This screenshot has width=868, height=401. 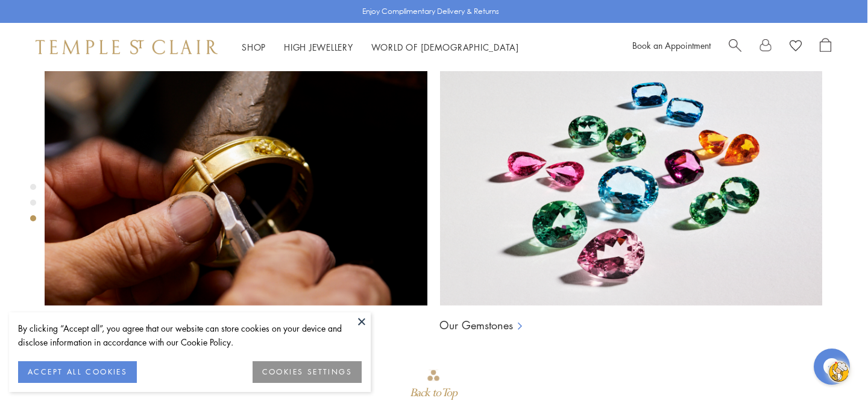 What do you see at coordinates (318, 47) in the screenshot?
I see `a: High JewelleryHigh Jewellery` at bounding box center [318, 47].